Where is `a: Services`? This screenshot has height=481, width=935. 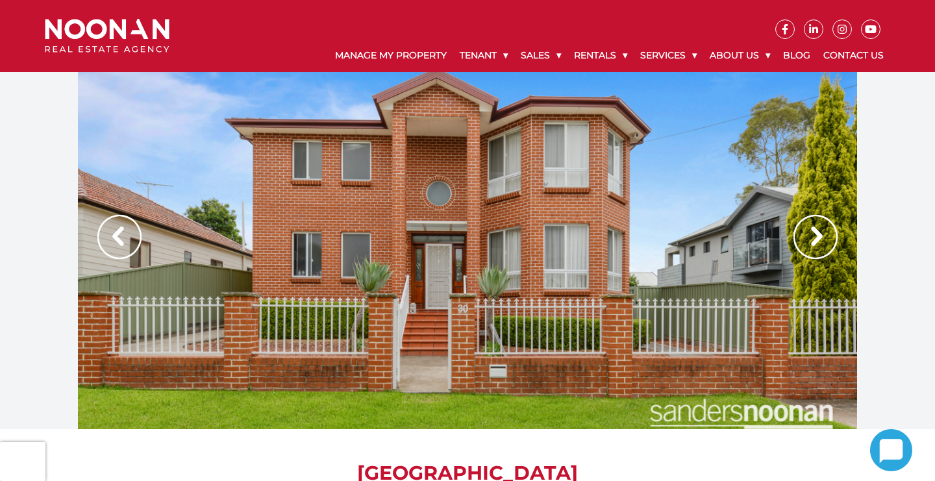
a: Services is located at coordinates (668, 55).